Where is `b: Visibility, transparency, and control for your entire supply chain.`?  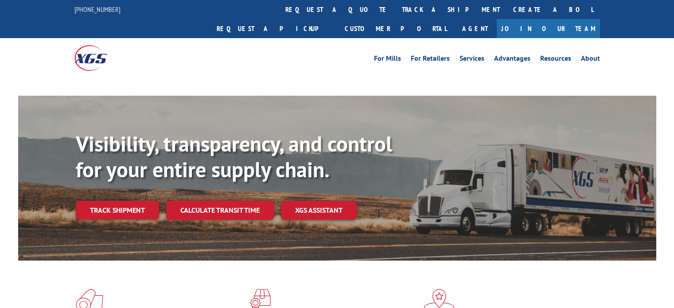 b: Visibility, transparency, and control for your entire supply chain. is located at coordinates (234, 156).